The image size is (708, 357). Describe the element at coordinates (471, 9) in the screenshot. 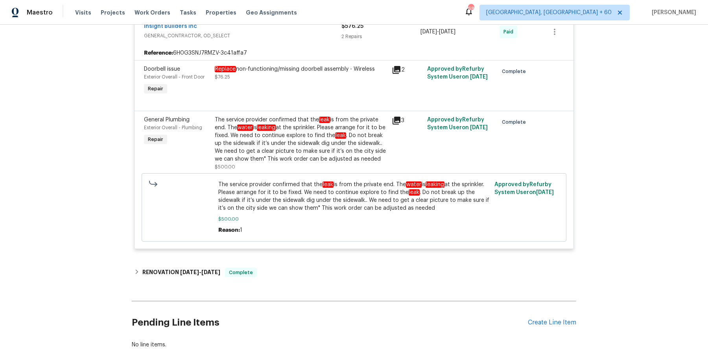

I see `div: 681` at that location.